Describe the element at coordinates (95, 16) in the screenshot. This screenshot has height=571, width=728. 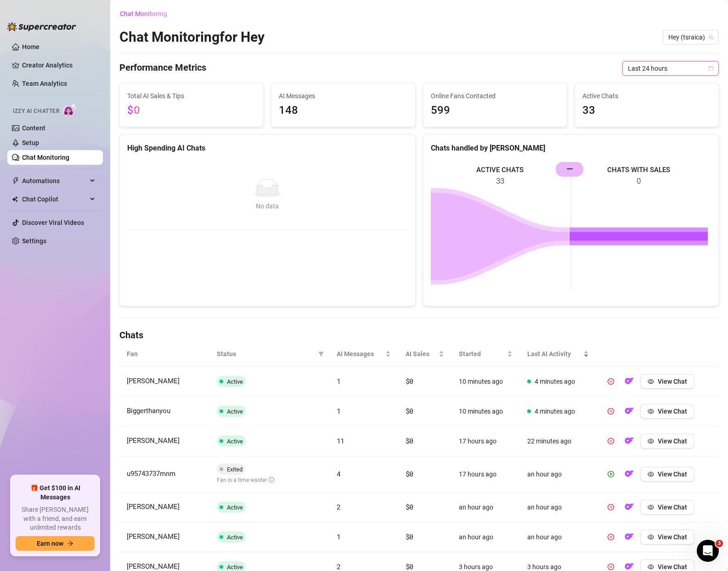
I see `p: A few hours` at that location.